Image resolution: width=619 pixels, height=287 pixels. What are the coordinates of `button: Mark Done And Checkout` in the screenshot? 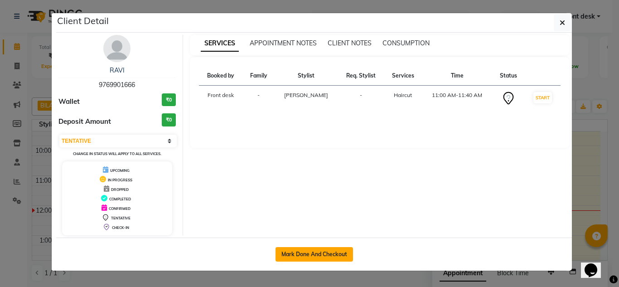 It's located at (314, 254).